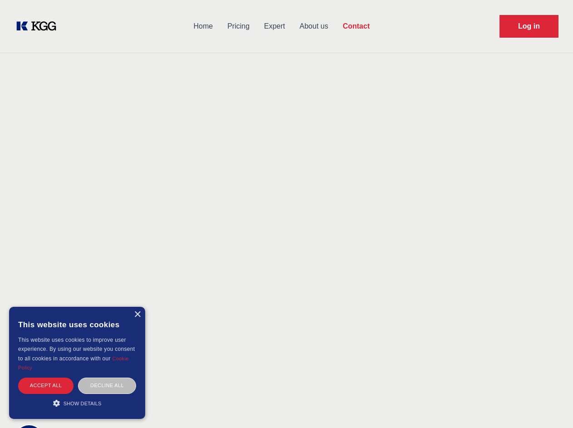 The image size is (573, 428). What do you see at coordinates (76, 349) in the screenshot?
I see `span: This website uses cookies to improve user experience. By using our website you consent to all coo...` at bounding box center [76, 349].